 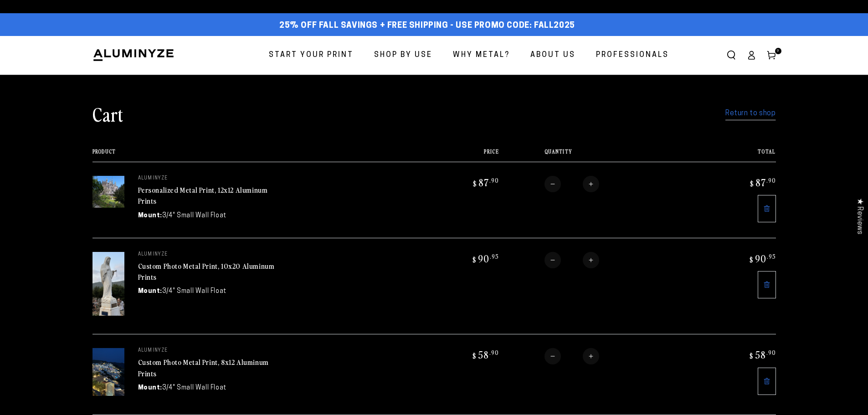 What do you see at coordinates (203, 367) in the screenshot?
I see `a: Custom Photo Metal Print, 8x12 Aluminum Prints` at bounding box center [203, 367].